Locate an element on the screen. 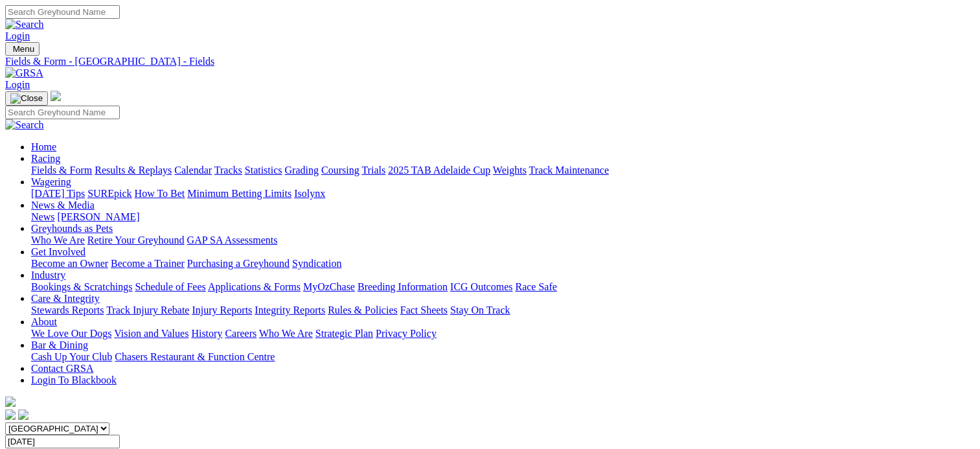 This screenshot has height=449, width=980. a: How To Bet is located at coordinates (160, 193).